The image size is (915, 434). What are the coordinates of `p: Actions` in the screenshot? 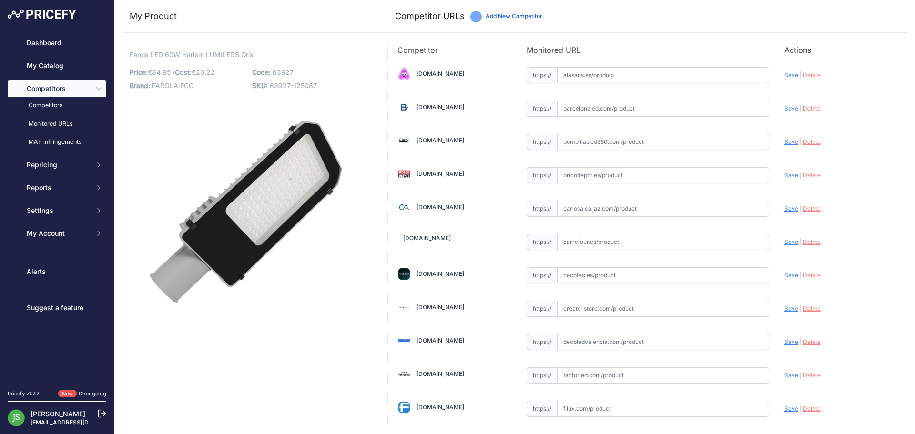 It's located at (841, 50).